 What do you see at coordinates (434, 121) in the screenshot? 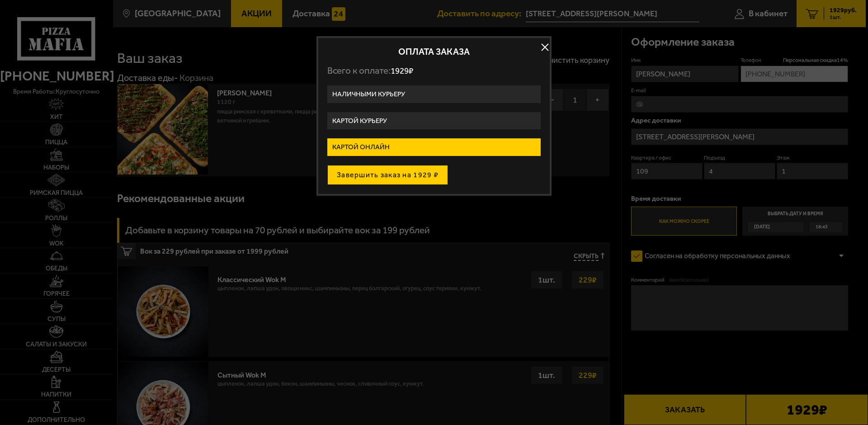
I see `label: Картой курьеру` at bounding box center [434, 121].